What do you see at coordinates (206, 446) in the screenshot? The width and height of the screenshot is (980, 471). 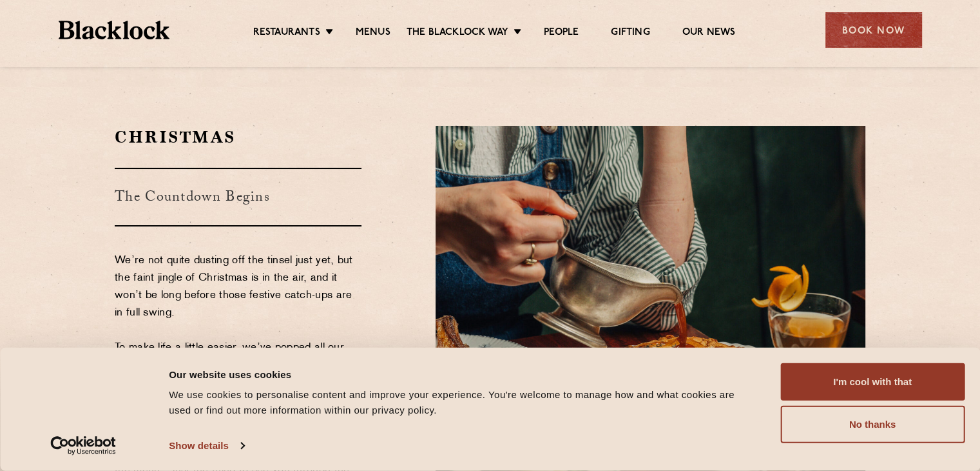 I see `a: Show details` at bounding box center [206, 446].